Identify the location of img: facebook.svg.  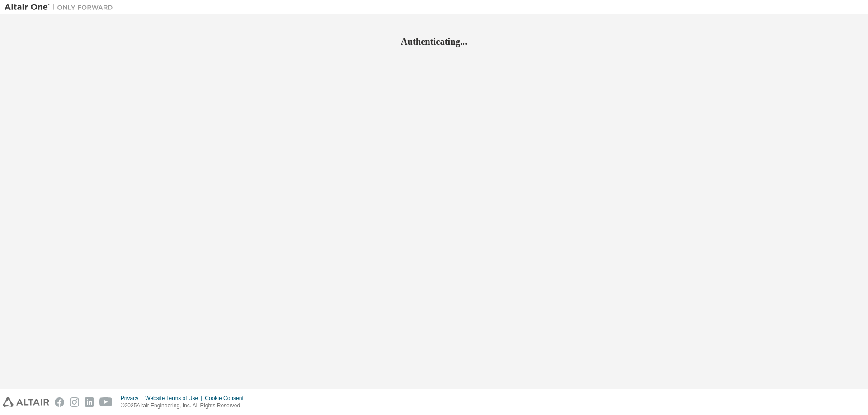
(59, 402).